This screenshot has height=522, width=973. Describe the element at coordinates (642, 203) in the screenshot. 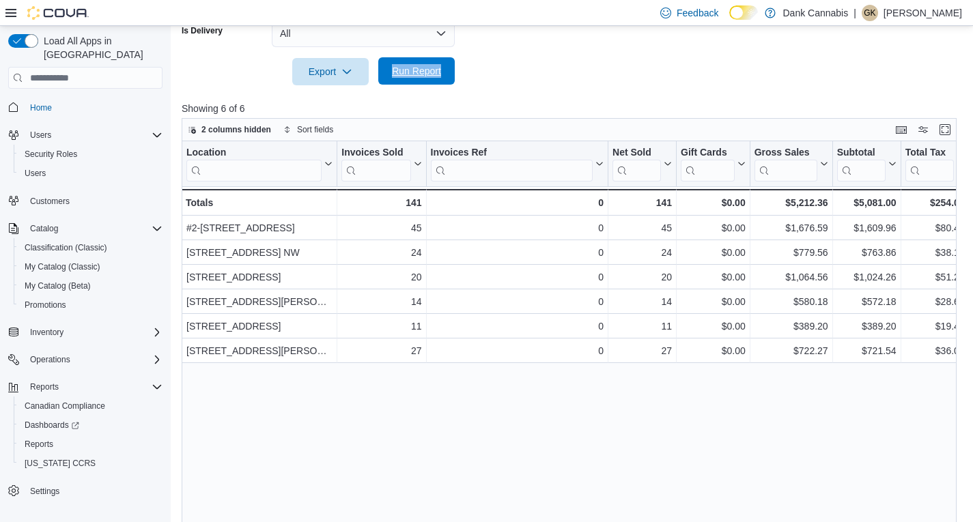

I see `div: 141` at that location.